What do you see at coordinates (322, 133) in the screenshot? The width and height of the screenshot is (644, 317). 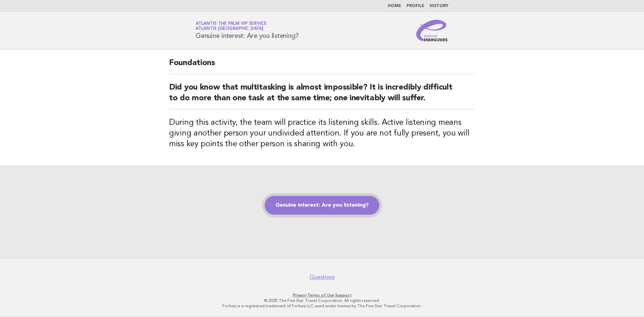 I see `h3: During this activity, the team will practice its listening skills. Active listening means giving ...` at bounding box center [322, 133].